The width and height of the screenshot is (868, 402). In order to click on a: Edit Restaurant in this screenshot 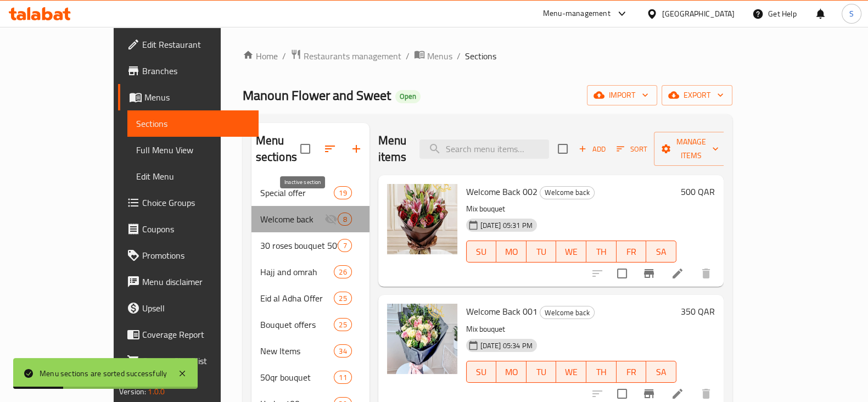, I will do `click(188, 44)`.